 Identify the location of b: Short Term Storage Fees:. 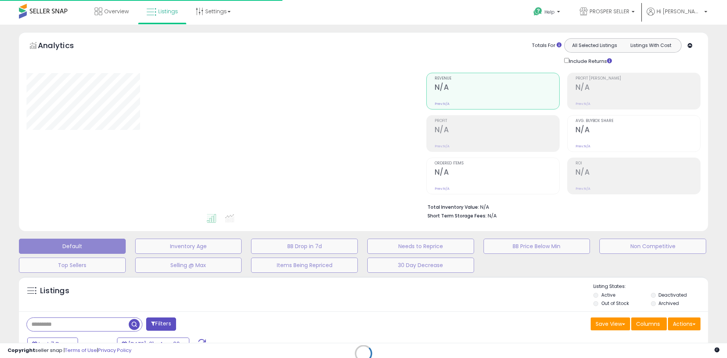
(457, 215).